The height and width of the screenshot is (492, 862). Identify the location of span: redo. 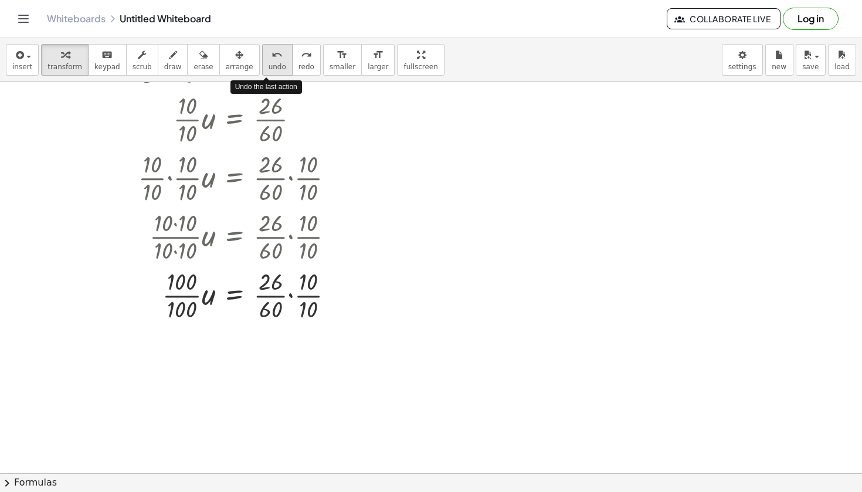
(306, 67).